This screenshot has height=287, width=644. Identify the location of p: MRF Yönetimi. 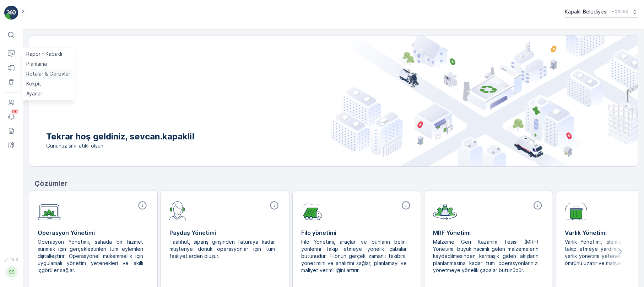
(489, 233).